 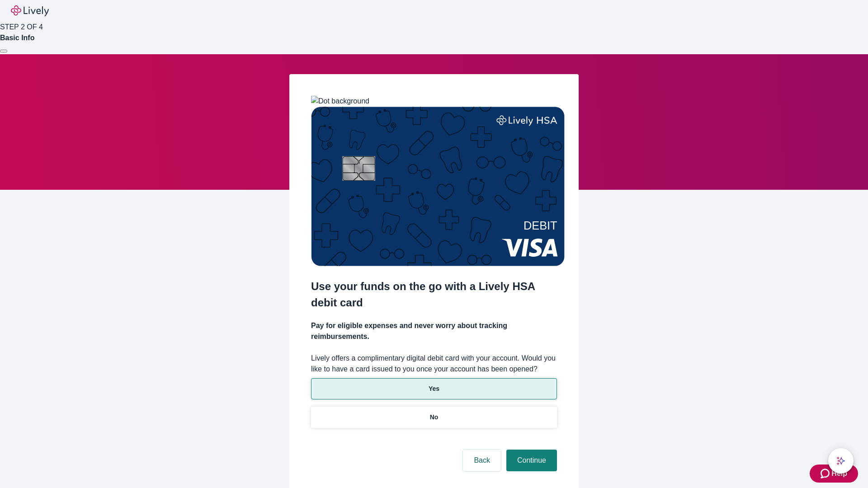 What do you see at coordinates (434, 417) in the screenshot?
I see `button: No` at bounding box center [434, 417].